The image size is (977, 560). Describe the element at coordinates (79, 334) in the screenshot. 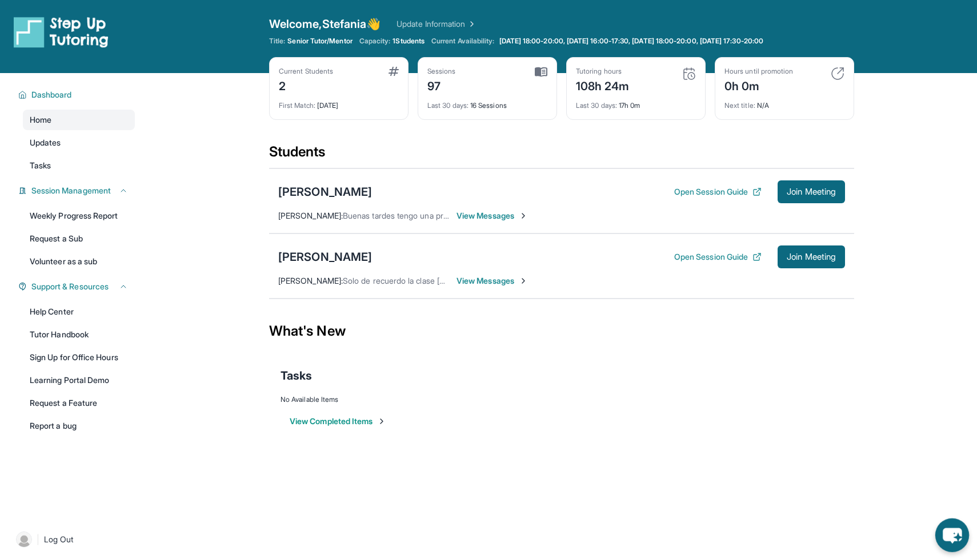

I see `a: Tutor Handbook` at that location.